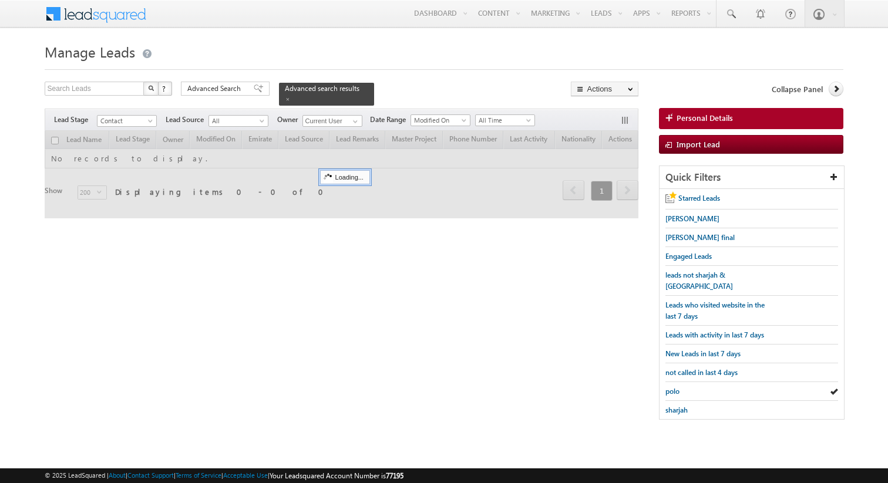  What do you see at coordinates (390, 120) in the screenshot?
I see `span: Date Range` at bounding box center [390, 120].